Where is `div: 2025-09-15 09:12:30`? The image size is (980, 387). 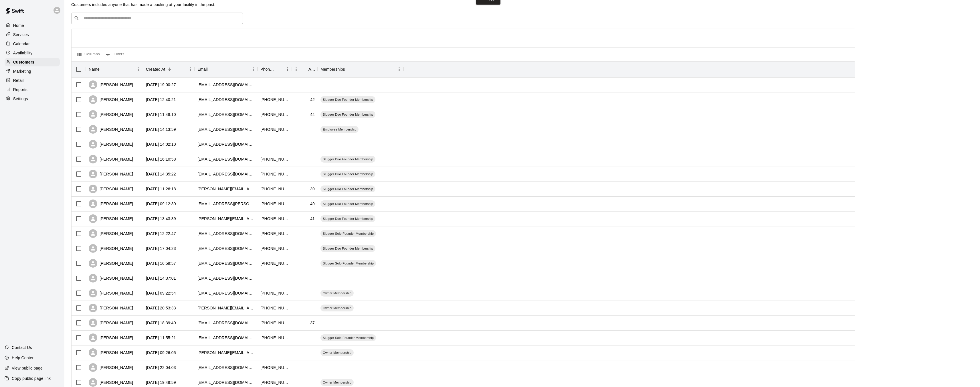
div: 2025-09-15 09:12:30 is located at coordinates (161, 204).